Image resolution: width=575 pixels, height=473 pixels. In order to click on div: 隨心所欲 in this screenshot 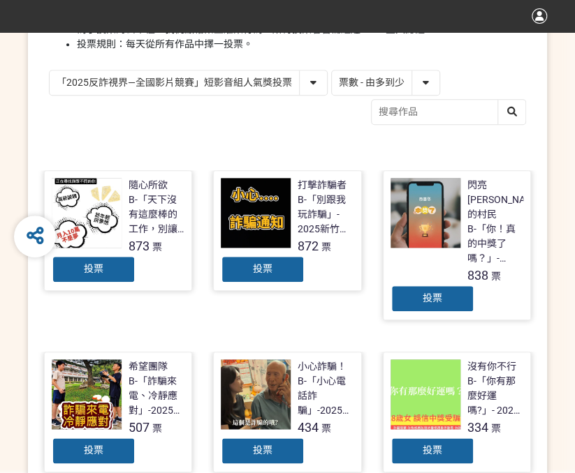, I will do `click(148, 185)`.